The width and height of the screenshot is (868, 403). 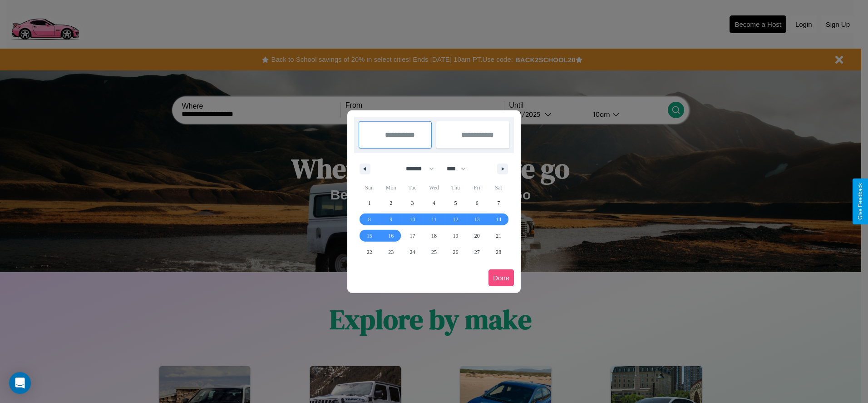 I want to click on span: Sun, so click(x=369, y=188).